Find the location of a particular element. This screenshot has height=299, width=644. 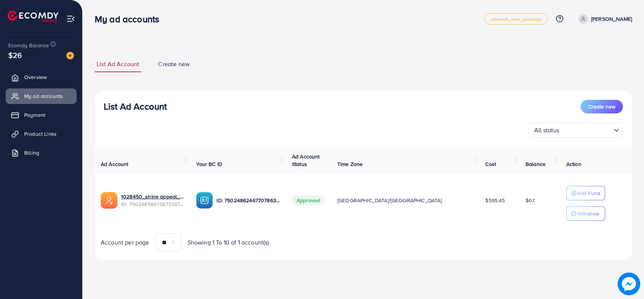

a: Overview is located at coordinates (41, 77).